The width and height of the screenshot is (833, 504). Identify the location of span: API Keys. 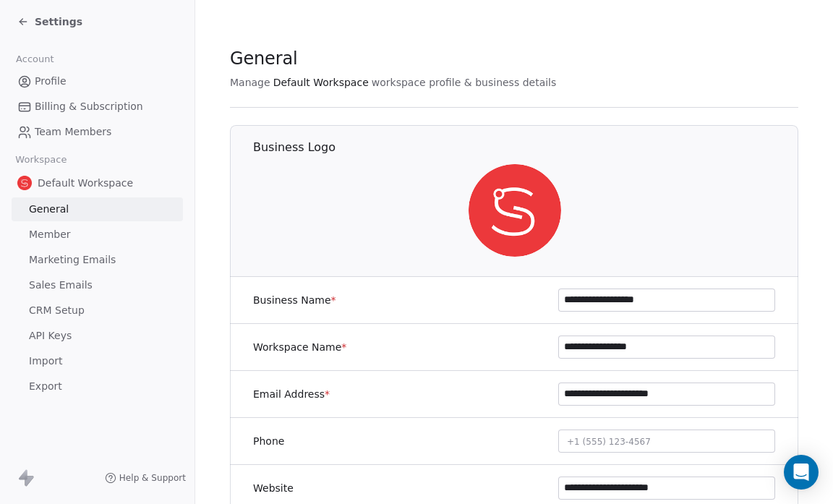
(50, 335).